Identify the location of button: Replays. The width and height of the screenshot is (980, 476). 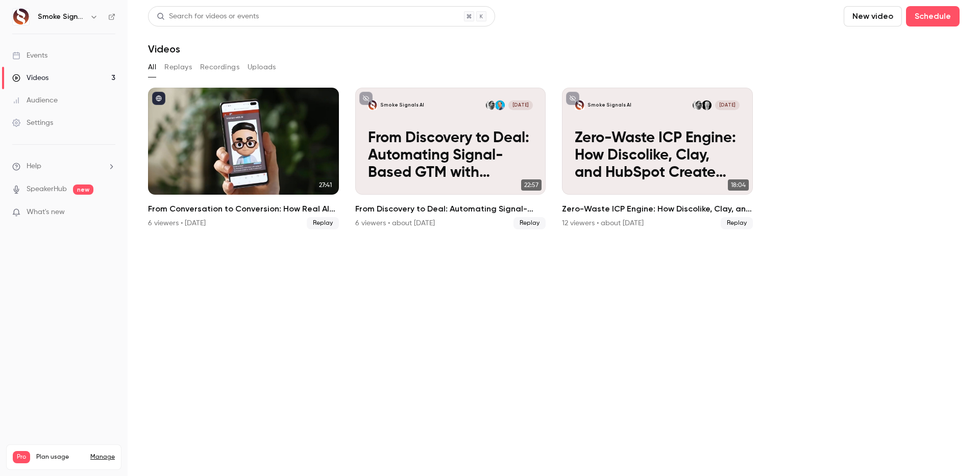
(178, 68).